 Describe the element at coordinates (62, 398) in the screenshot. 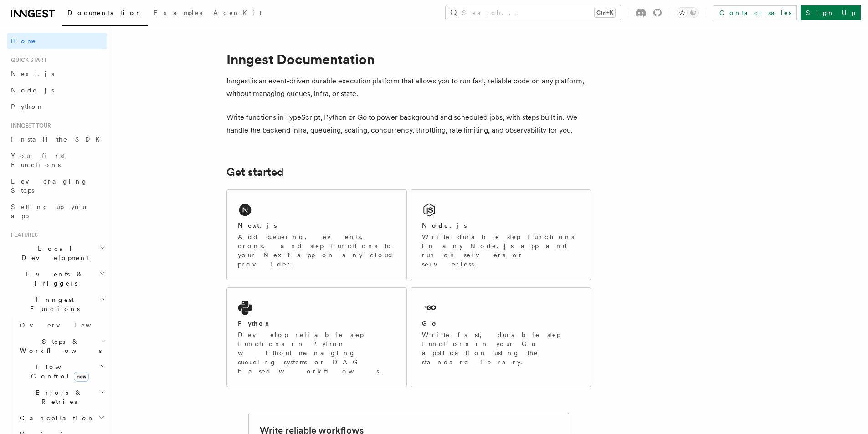

I see `button: Errors & Retries` at that location.